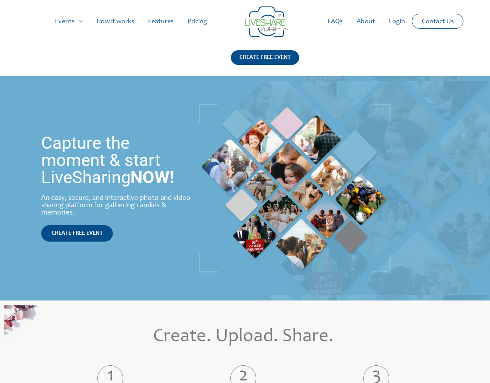  Describe the element at coordinates (267, 22) in the screenshot. I see `img: Group 14 | Live Photo Slideshow for Events | Create Free Events Album for Any Occasion` at that location.